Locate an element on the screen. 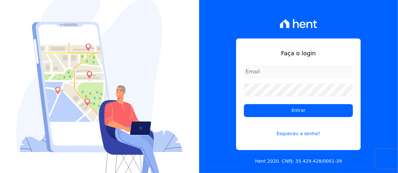 The image size is (398, 173). h1: Faça o login is located at coordinates (298, 53).